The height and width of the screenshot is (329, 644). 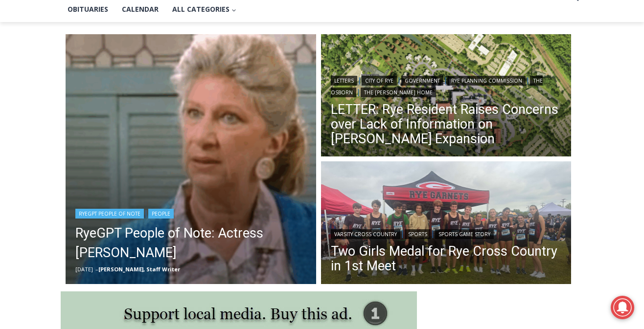 I want to click on img: (PHOTO: The Rye Varsity Cross Country team after their first meet on Saturday, September 6, 2025...., so click(x=446, y=224).